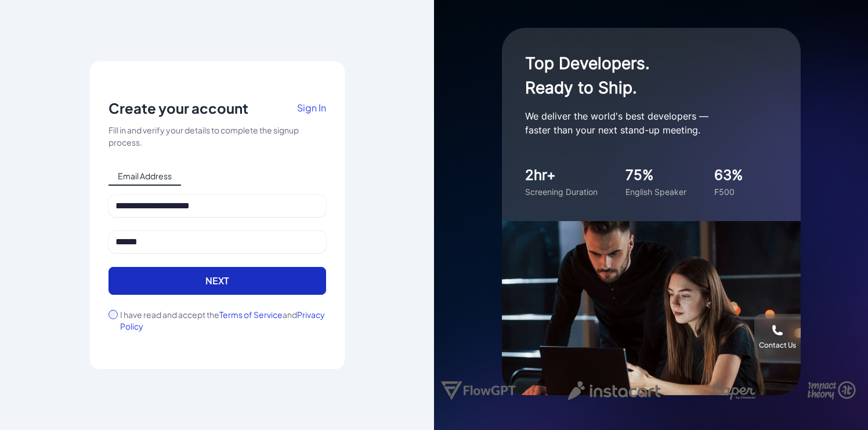  Describe the element at coordinates (217, 136) in the screenshot. I see `div: Fill in and verify your details to complete the signup process.` at that location.